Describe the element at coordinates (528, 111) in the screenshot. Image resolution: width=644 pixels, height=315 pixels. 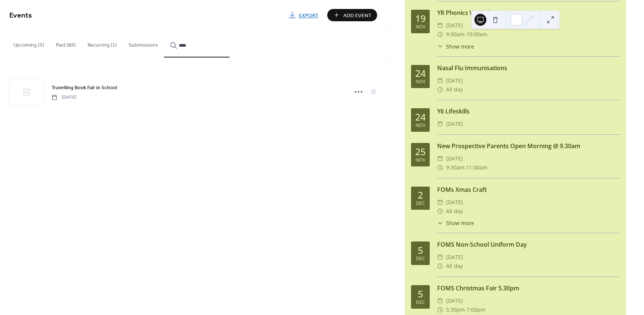
I see `div: Y6 Lifeskills` at that location.